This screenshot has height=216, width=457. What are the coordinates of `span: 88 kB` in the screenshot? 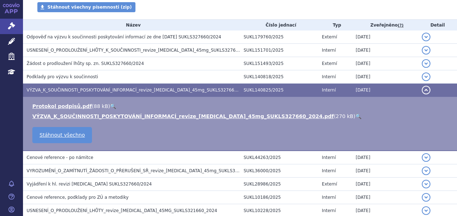 It's located at (101, 106).